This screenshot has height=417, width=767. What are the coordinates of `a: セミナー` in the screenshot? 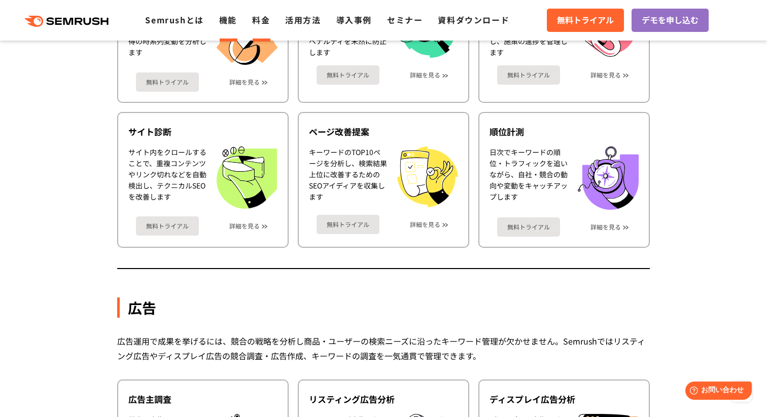 It's located at (405, 20).